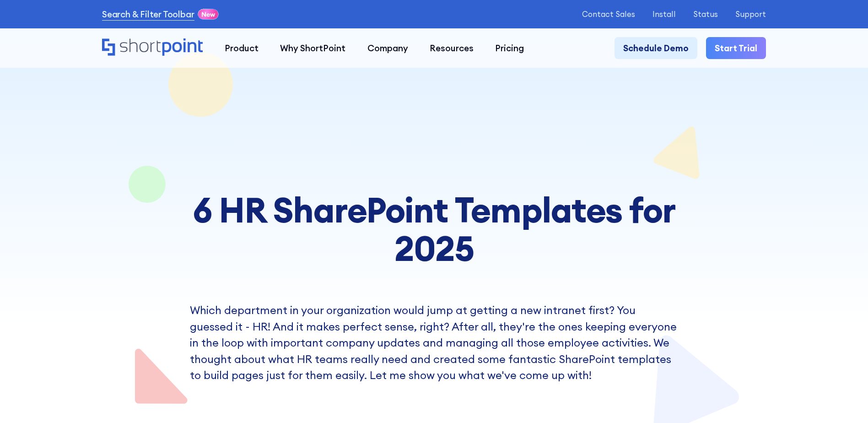  Describe the element at coordinates (387, 48) in the screenshot. I see `a: Company` at that location.